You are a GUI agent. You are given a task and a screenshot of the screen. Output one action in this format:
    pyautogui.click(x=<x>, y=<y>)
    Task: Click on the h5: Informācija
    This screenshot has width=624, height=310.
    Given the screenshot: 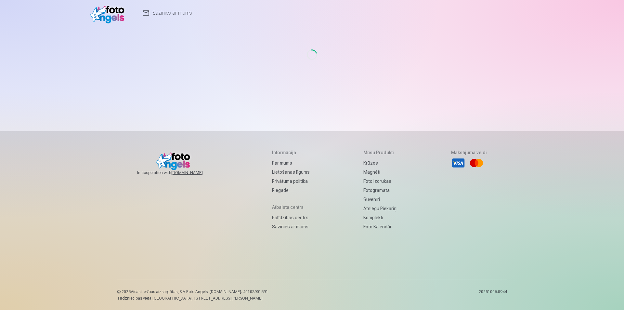 What is the action you would take?
    pyautogui.click(x=291, y=152)
    